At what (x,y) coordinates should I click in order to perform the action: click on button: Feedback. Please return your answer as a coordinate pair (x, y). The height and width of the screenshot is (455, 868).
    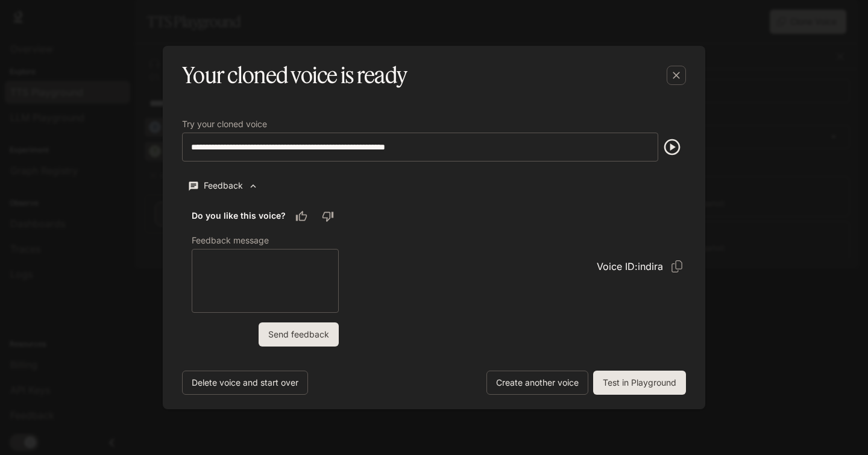
    Looking at the image, I should click on (223, 186).